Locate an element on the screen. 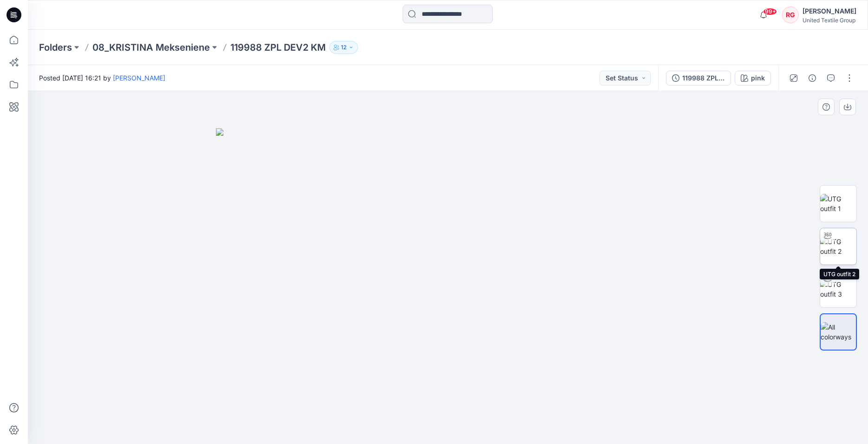 This screenshot has width=868, height=444. p: 119988 ZPL DEV2 KM is located at coordinates (278, 48).